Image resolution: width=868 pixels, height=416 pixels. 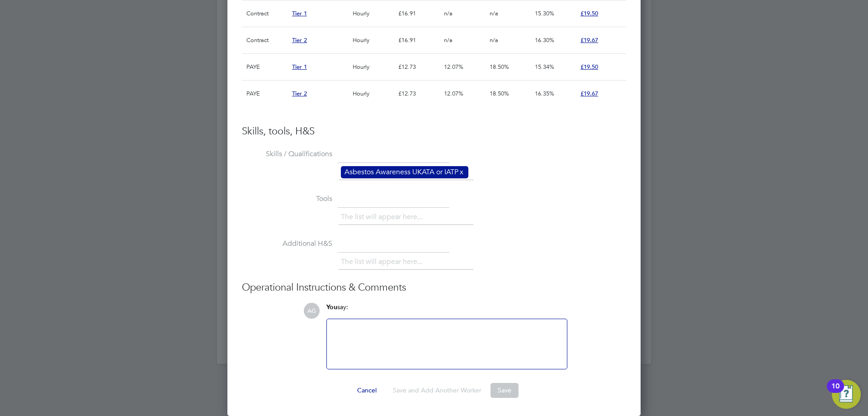 What do you see at coordinates (434, 287) in the screenshot?
I see `h3: Operational Instructions & Comments` at bounding box center [434, 287].